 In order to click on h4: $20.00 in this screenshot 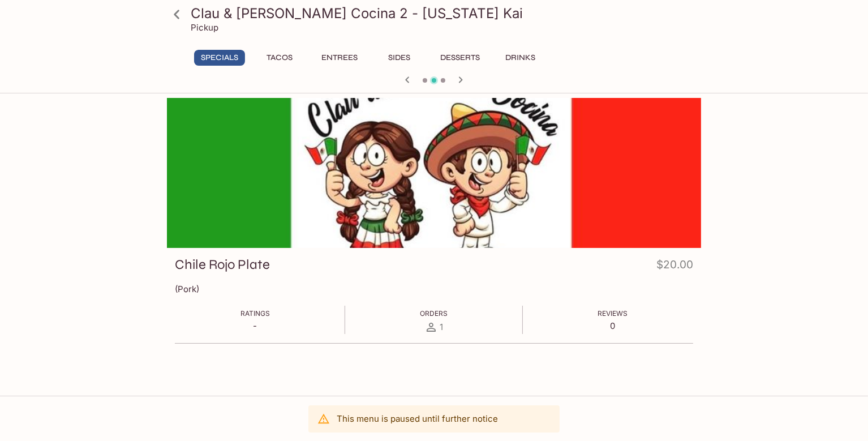, I will do `click(674, 267)`.